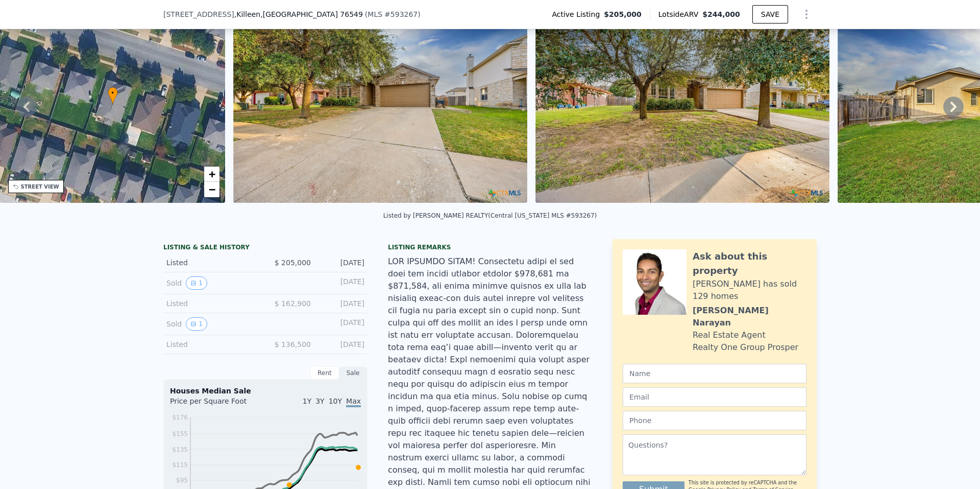  What do you see at coordinates (180, 450) in the screenshot?
I see `tspan: $135` at bounding box center [180, 450].